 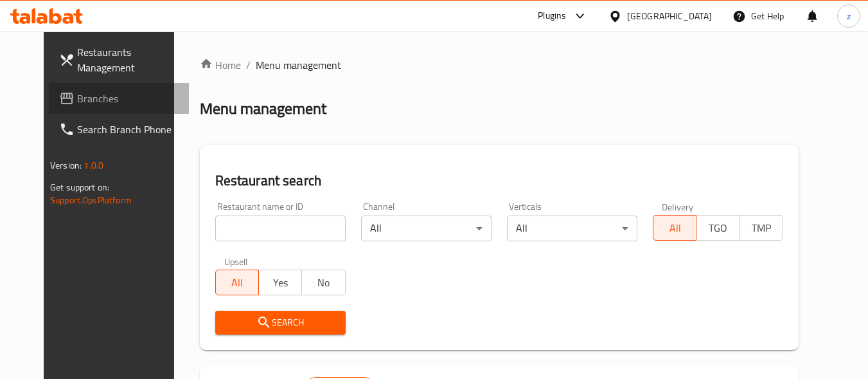 I want to click on h2: Restaurant search, so click(x=499, y=181).